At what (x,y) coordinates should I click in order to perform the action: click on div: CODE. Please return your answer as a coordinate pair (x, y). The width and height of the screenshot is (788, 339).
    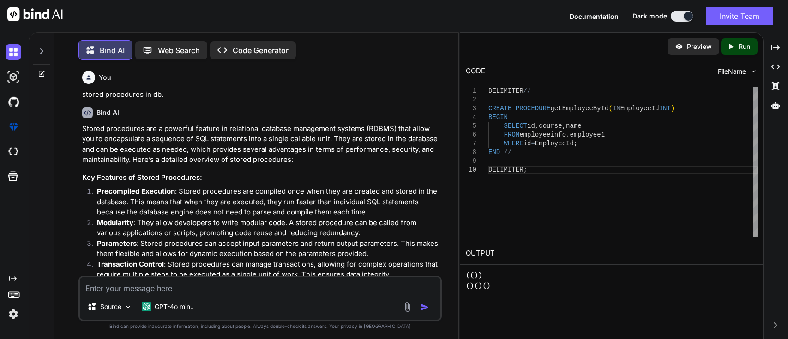
    Looking at the image, I should click on (476, 72).